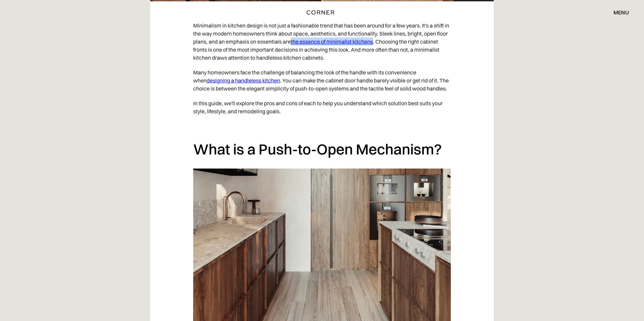 This screenshot has width=644, height=321. I want to click on p: Many homeowners face the challenge of balancing the look of the handle with its convenience when ..., so click(322, 80).